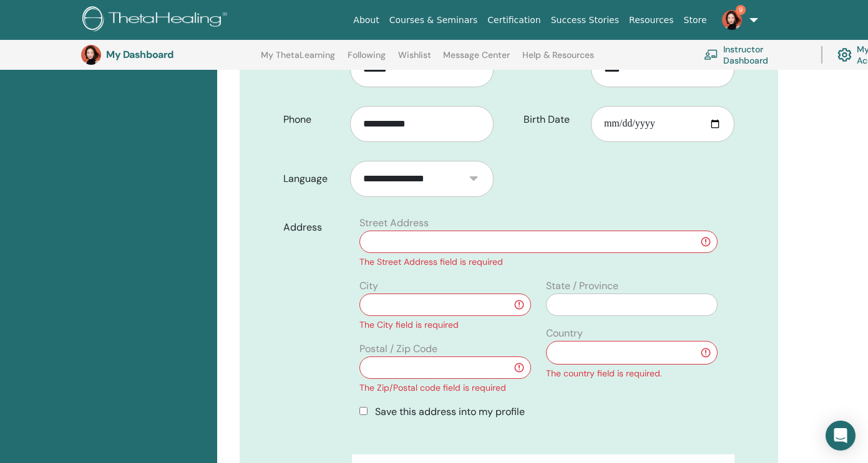 The width and height of the screenshot is (868, 463). I want to click on img: cog.svg, so click(845, 55).